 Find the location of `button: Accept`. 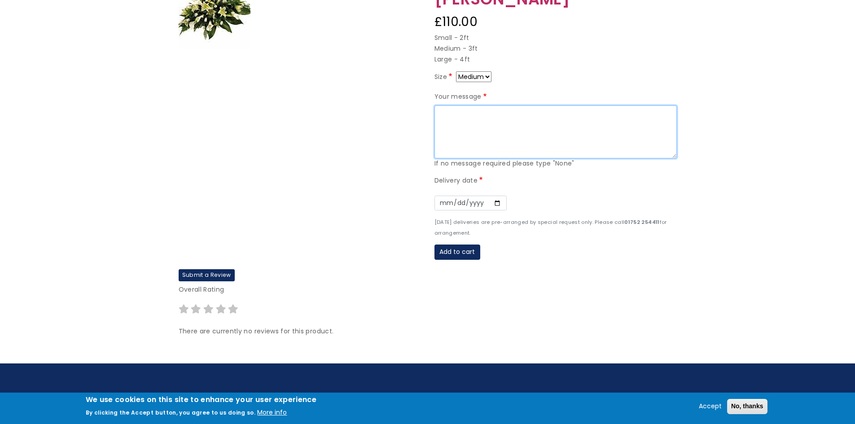

button: Accept is located at coordinates (710, 406).